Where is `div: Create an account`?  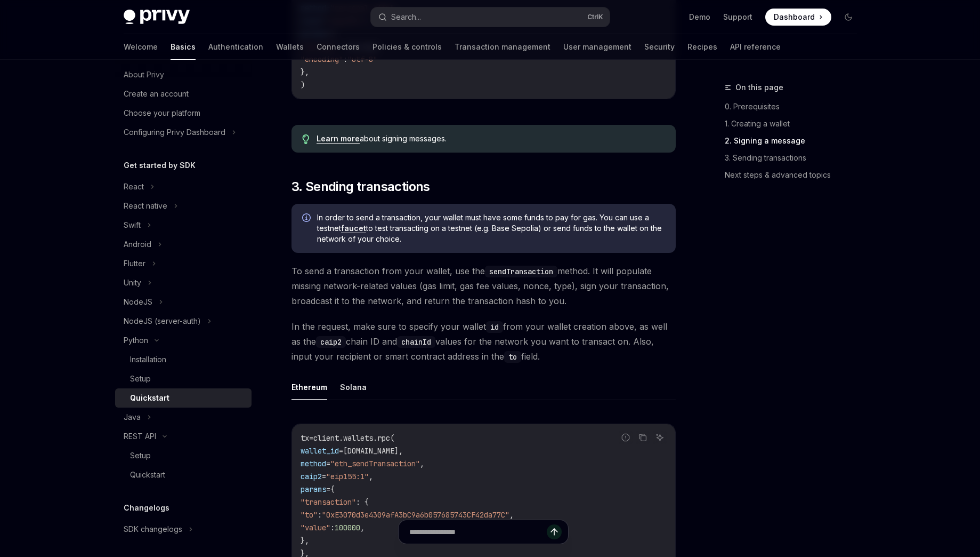 div: Create an account is located at coordinates (156, 94).